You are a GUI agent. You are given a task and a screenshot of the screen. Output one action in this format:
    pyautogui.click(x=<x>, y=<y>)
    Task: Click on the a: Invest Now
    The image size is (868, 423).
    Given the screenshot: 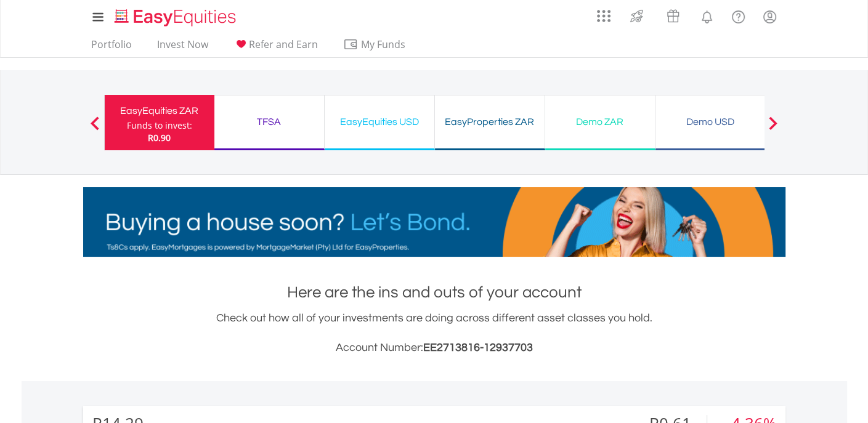 What is the action you would take?
    pyautogui.click(x=182, y=47)
    